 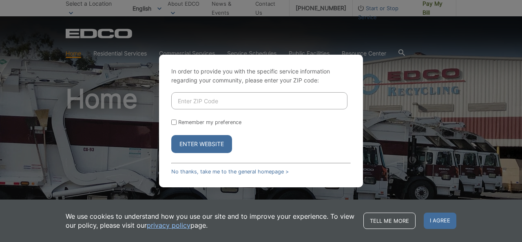 What do you see at coordinates (210, 122) in the screenshot?
I see `label: Remember my preference` at bounding box center [210, 122].